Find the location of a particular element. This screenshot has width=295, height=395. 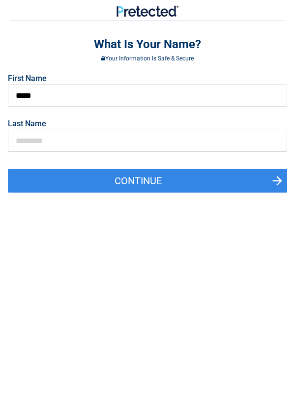

label: First Name is located at coordinates (27, 79).